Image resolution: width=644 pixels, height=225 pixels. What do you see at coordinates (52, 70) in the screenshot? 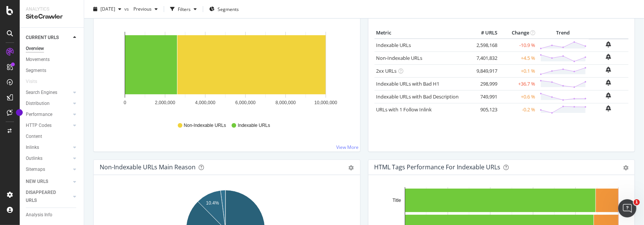
I see `a: Segments` at bounding box center [52, 70].